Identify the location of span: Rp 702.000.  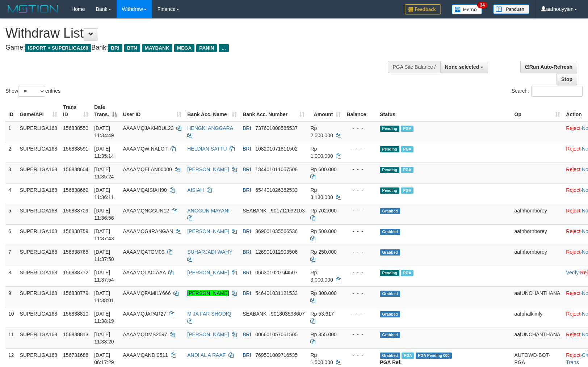
(324, 211).